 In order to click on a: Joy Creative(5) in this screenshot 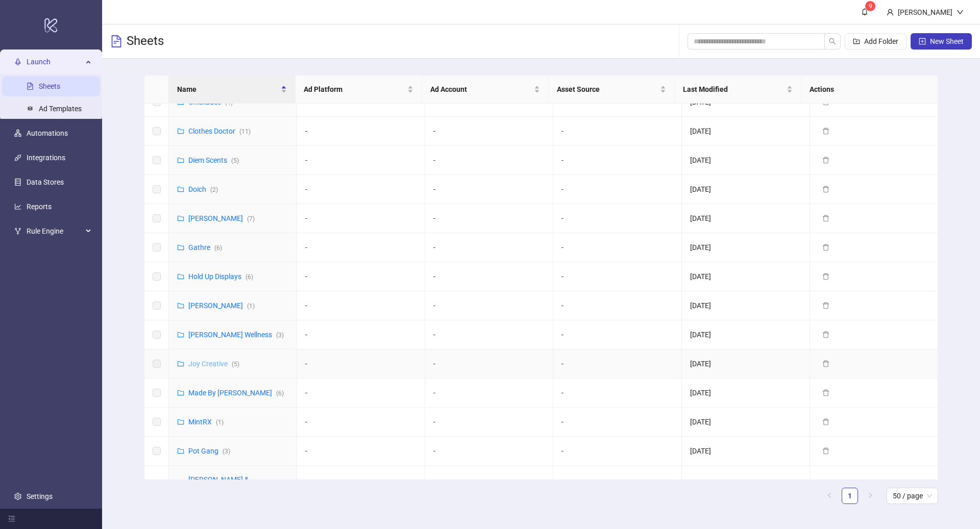, I will do `click(214, 364)`.